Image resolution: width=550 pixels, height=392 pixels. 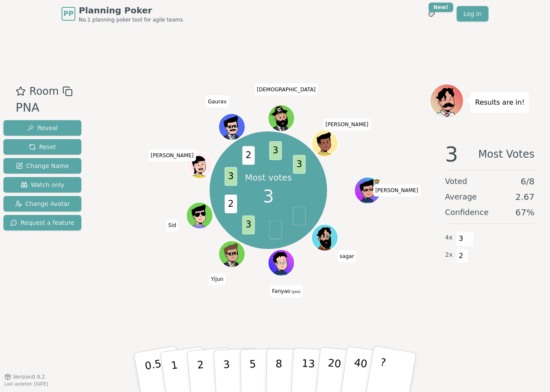 I want to click on span: Watch only, so click(x=43, y=184).